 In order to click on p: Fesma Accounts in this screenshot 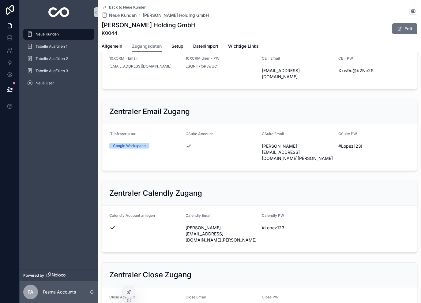, I will do `click(59, 292)`.